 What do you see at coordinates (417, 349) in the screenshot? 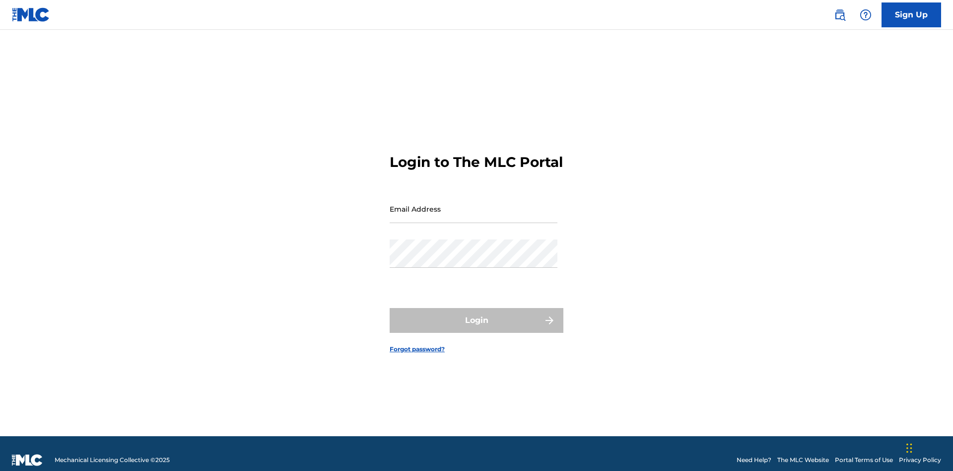
I see `a: Forgot password?` at bounding box center [417, 349].